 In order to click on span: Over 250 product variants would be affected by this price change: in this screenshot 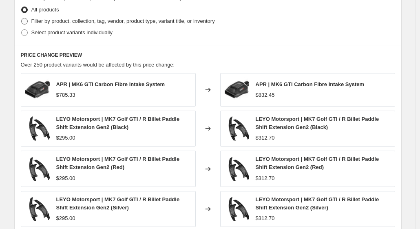, I will do `click(98, 64)`.